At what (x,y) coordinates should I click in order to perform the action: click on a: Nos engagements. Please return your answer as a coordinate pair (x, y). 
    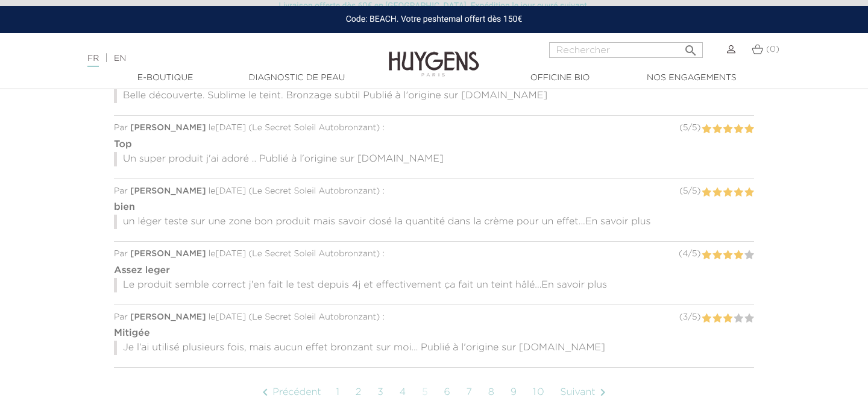
    Looking at the image, I should click on (692, 78).